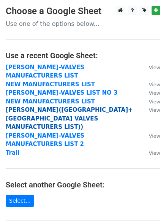 The width and height of the screenshot is (166, 222). Describe the element at coordinates (83, 24) in the screenshot. I see `p: Use one of the options below...` at that location.